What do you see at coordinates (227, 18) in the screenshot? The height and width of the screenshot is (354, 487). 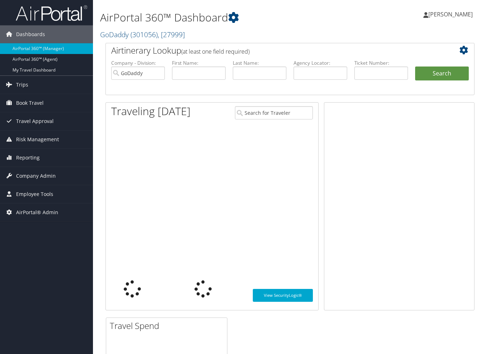 I see `h1: AirPortal 360™ Dashboard` at bounding box center [227, 18].